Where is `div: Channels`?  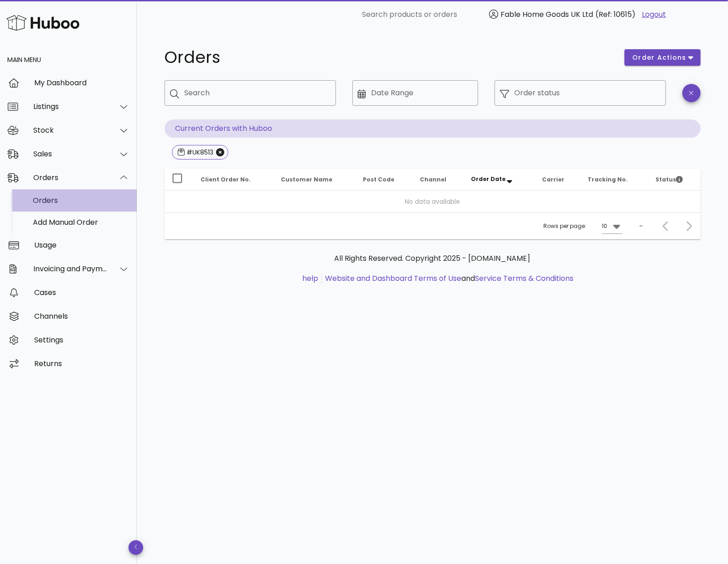
div: Channels is located at coordinates (82, 316).